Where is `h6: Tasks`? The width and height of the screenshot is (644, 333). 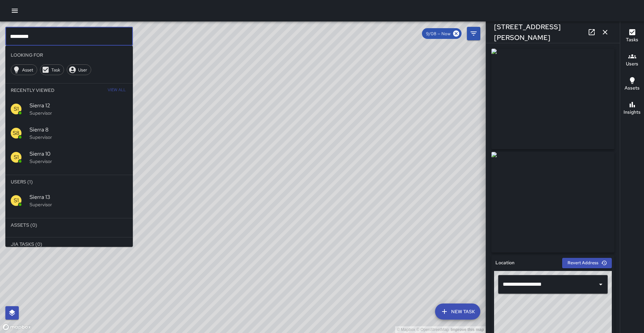 h6: Tasks is located at coordinates (632, 40).